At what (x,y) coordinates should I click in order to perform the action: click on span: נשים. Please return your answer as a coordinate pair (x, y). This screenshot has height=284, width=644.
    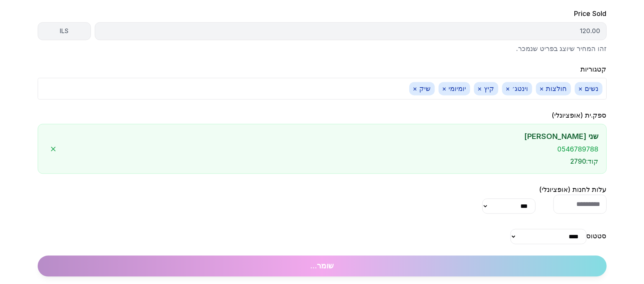
    Looking at the image, I should click on (588, 88).